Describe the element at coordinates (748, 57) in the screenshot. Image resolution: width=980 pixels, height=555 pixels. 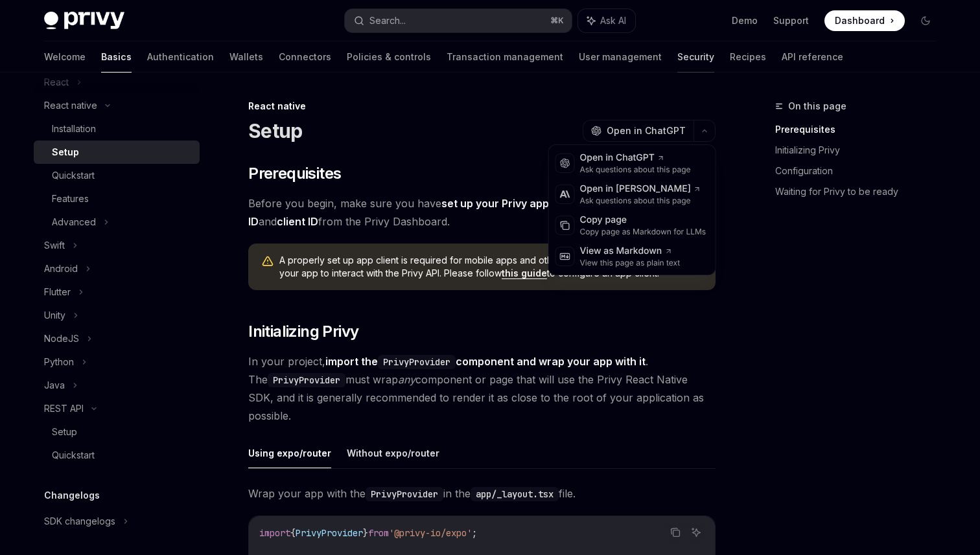
I see `a: Recipes` at that location.